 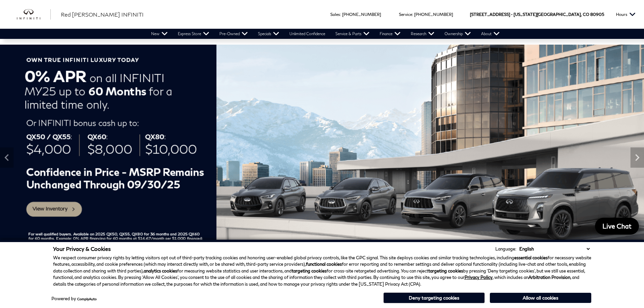 I want to click on a: Research, so click(x=422, y=34).